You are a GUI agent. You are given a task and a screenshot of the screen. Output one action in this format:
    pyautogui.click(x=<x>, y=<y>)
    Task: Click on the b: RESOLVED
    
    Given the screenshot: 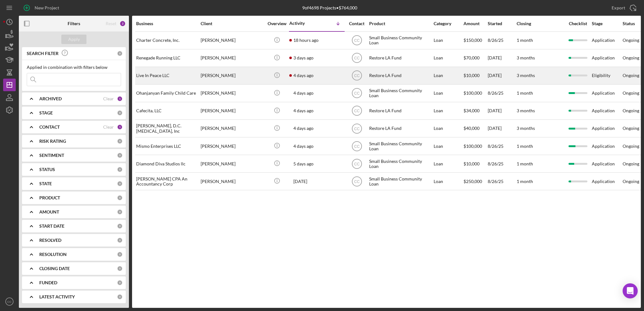 What is the action you would take?
    pyautogui.click(x=50, y=240)
    